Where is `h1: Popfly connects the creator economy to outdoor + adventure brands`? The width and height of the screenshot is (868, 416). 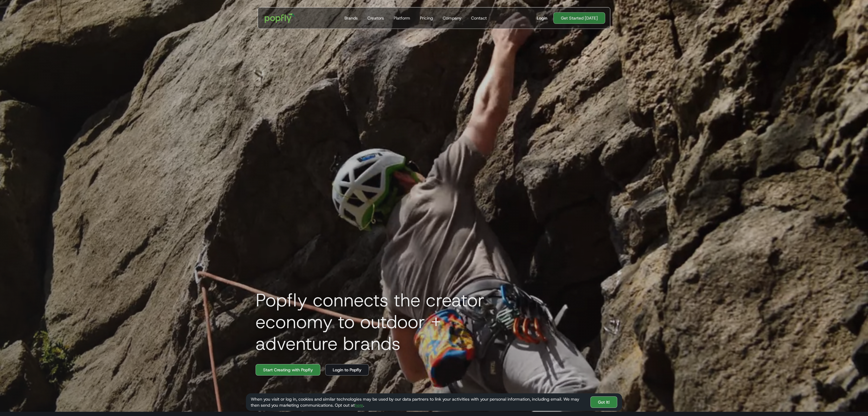 h1: Popfly connects the creator economy to outdoor + adventure brands is located at coordinates (386, 321).